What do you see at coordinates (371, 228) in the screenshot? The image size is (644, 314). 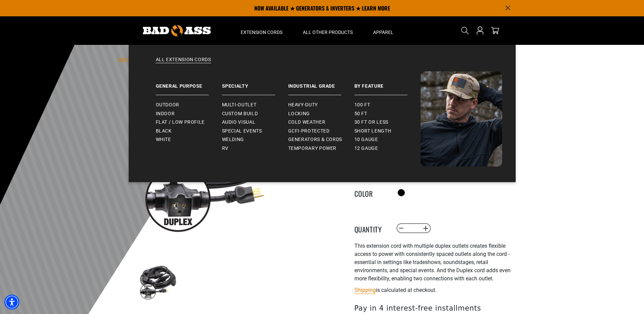 I see `label: Quantity` at bounding box center [371, 228].